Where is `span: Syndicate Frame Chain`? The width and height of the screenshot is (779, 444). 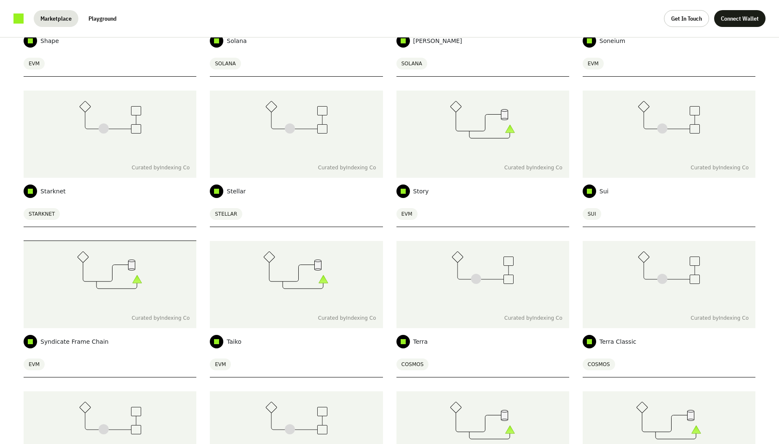 span: Syndicate Frame Chain is located at coordinates (75, 342).